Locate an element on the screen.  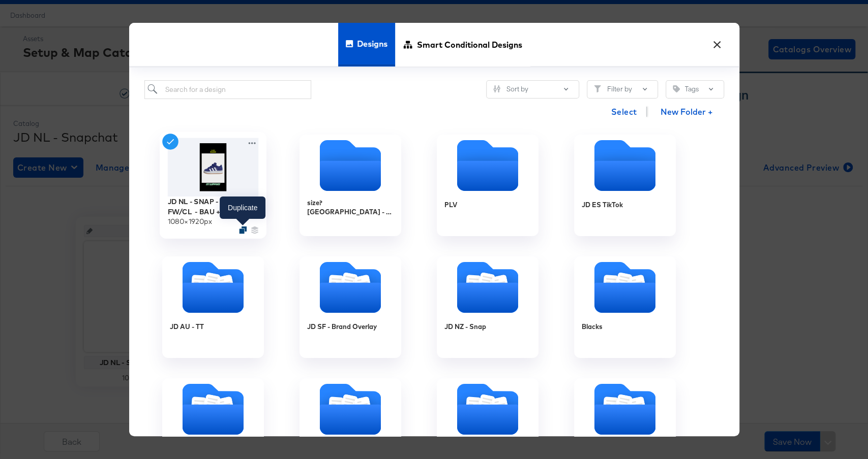
svg: Duplicate is located at coordinates (242, 230).